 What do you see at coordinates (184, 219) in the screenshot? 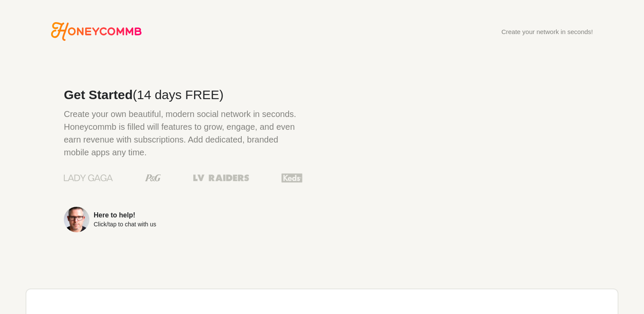
I see `a: Here to help!Click/tap to chat with us` at bounding box center [184, 219].